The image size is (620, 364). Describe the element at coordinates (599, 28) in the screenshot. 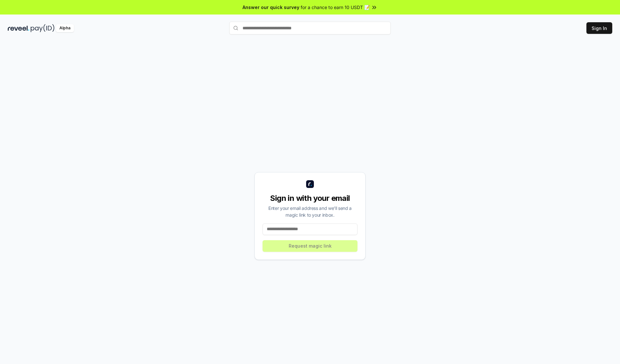

I see `button: Sign In` at that location.